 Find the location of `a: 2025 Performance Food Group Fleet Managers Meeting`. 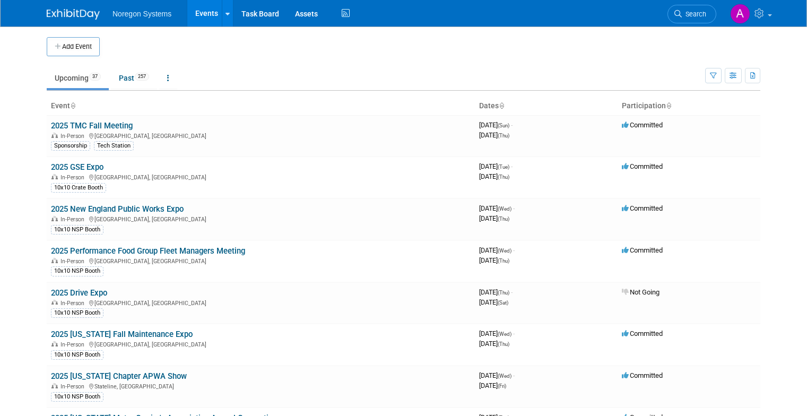

a: 2025 Performance Food Group Fleet Managers Meeting is located at coordinates (148, 251).